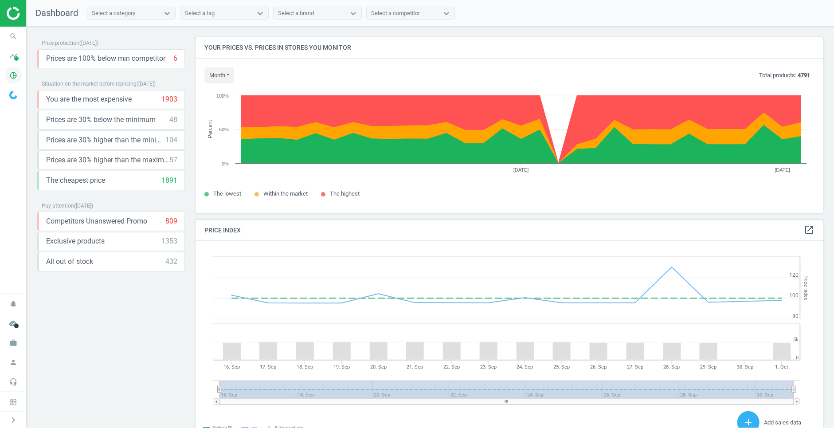 The width and height of the screenshot is (834, 428). What do you see at coordinates (809, 230) in the screenshot?
I see `a: open_in_new` at bounding box center [809, 230].